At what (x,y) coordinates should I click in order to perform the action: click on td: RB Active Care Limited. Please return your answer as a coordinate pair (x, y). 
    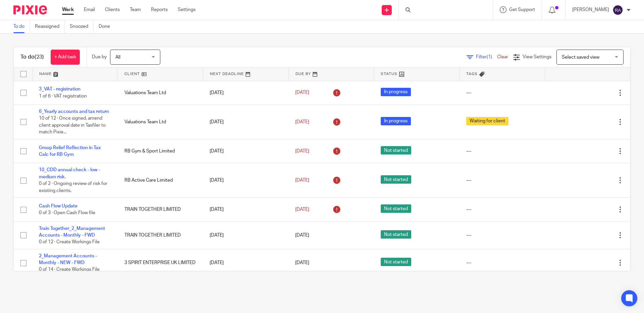
    Looking at the image, I should click on (160, 180).